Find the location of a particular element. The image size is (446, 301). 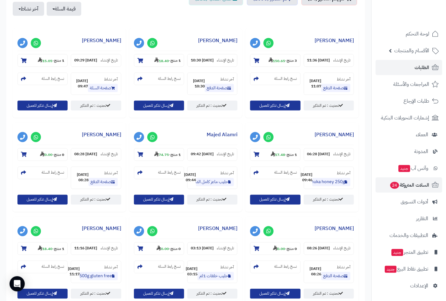

span: الطلبات is located at coordinates (422, 68).